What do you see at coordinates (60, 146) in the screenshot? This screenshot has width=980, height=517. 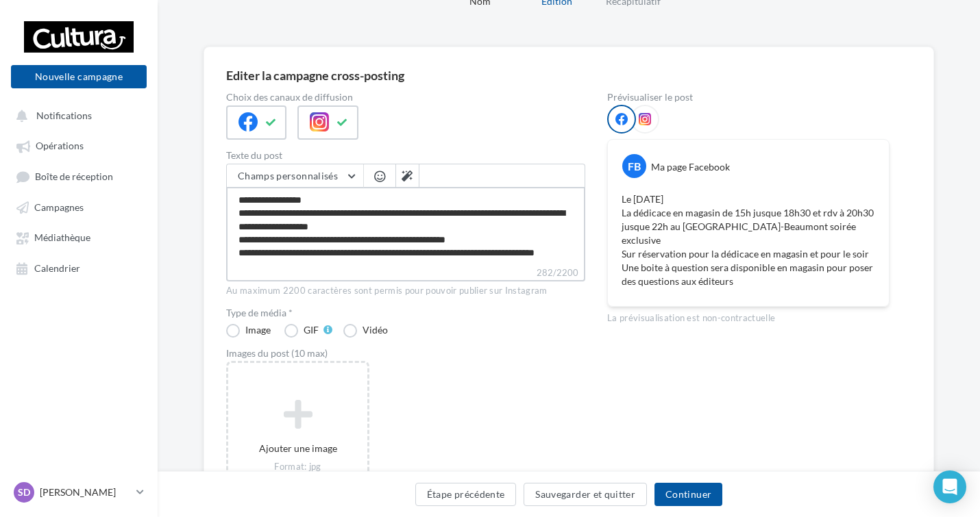 I see `span: Opérations` at bounding box center [60, 146].